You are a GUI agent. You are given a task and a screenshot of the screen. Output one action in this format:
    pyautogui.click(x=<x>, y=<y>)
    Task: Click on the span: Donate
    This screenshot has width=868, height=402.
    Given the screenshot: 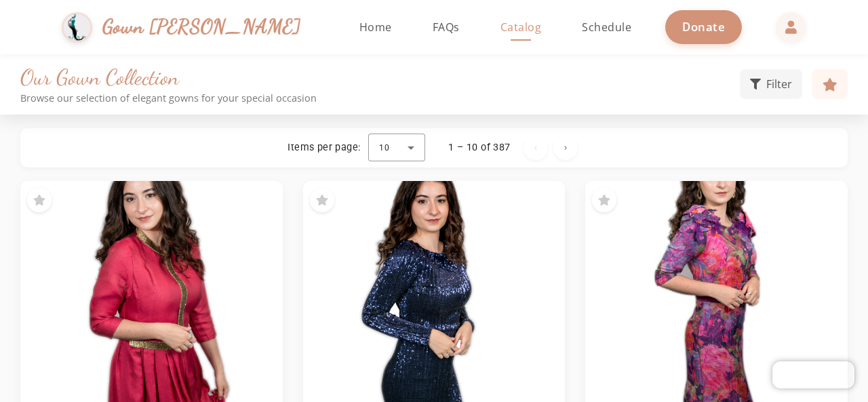 What is the action you would take?
    pyautogui.click(x=703, y=26)
    